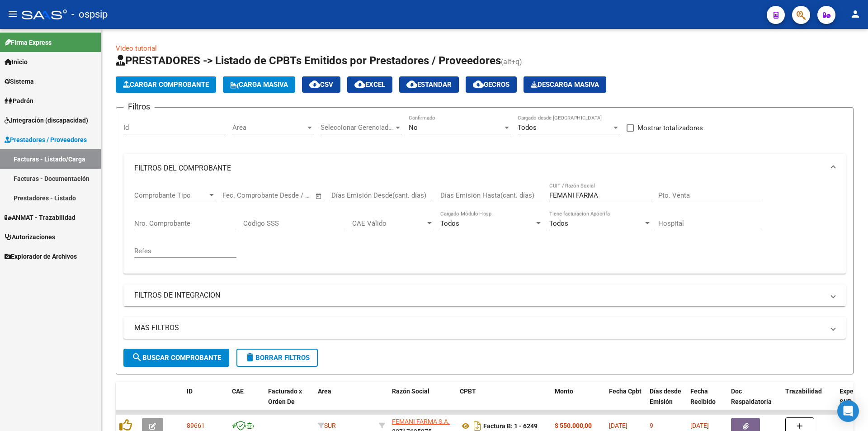  What do you see at coordinates (308, 60) in the screenshot?
I see `span: PRESTADORES -> Listado de CPBTs Emitidos por Prestadores / Proveedores` at bounding box center [308, 60].